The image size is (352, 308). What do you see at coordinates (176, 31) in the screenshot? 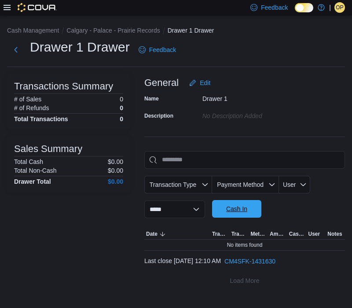
I see `nav: An example of EuiBreadcrumbs` at bounding box center [176, 31].